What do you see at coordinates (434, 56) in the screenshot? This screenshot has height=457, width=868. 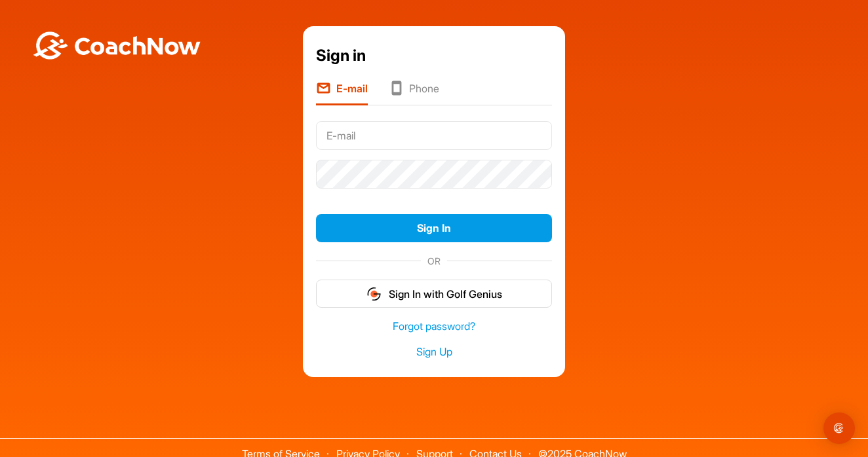 I see `div: Sign in` at bounding box center [434, 56].